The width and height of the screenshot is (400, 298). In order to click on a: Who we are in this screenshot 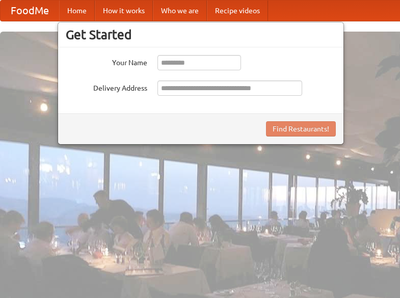, I will do `click(180, 11)`.